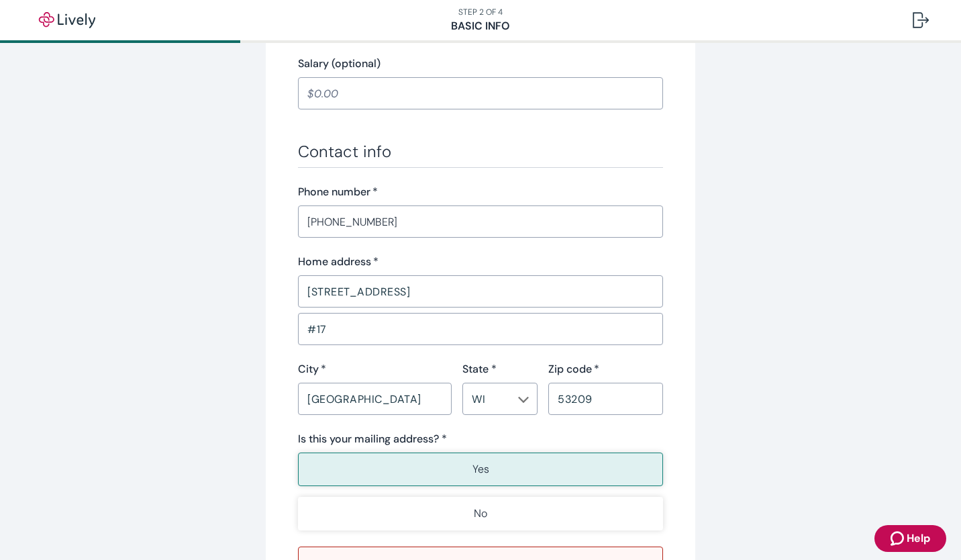  I want to click on label: Zip code, so click(574, 369).